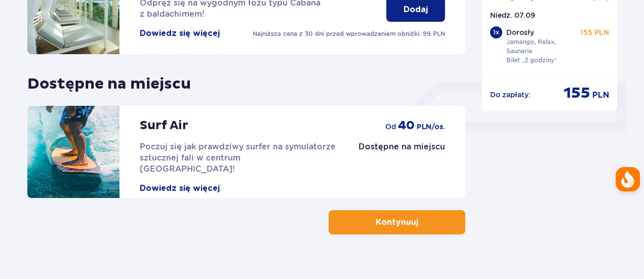  I want to click on p: Dorosły, so click(520, 33).